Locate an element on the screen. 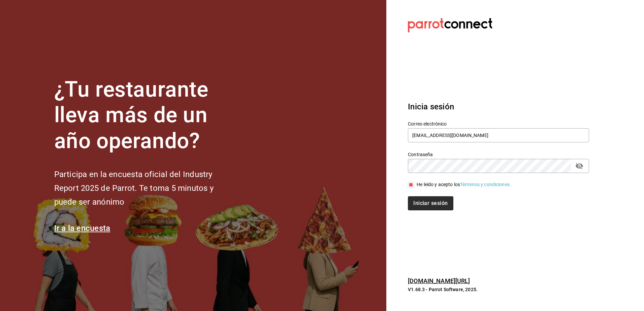 This screenshot has height=311, width=644. label: Correo electrónico is located at coordinates (499, 123).